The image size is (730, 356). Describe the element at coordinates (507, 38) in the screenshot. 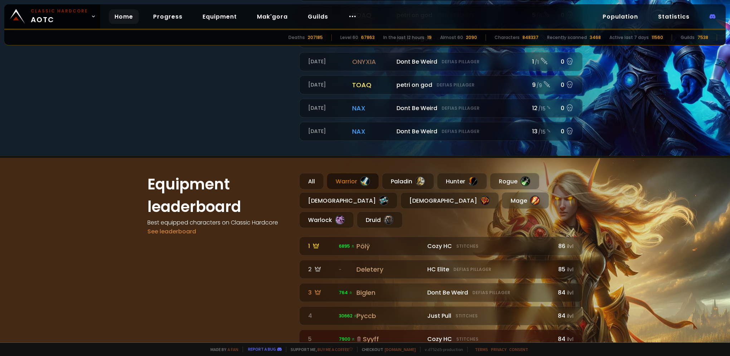

I see `div: Characters` at that location.